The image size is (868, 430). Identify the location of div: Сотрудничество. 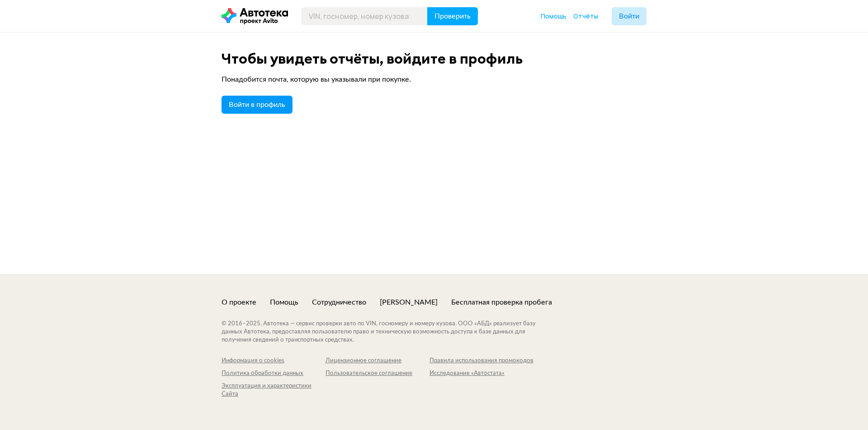
(339, 303).